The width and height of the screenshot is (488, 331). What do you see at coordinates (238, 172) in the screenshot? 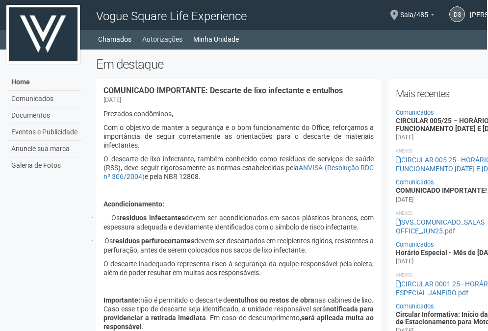
I see `a: ANVISA (Resolução RDC nº 306/2004)` at bounding box center [238, 172].